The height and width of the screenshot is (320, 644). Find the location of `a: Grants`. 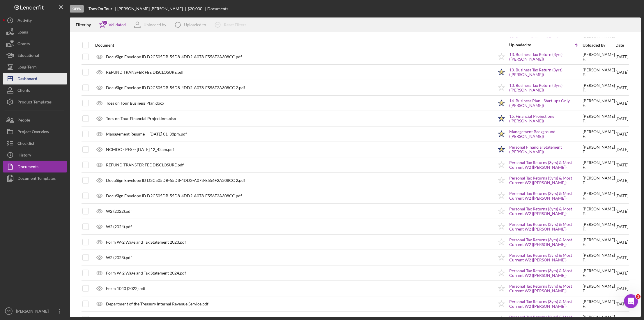

a: Grants is located at coordinates (35, 44).